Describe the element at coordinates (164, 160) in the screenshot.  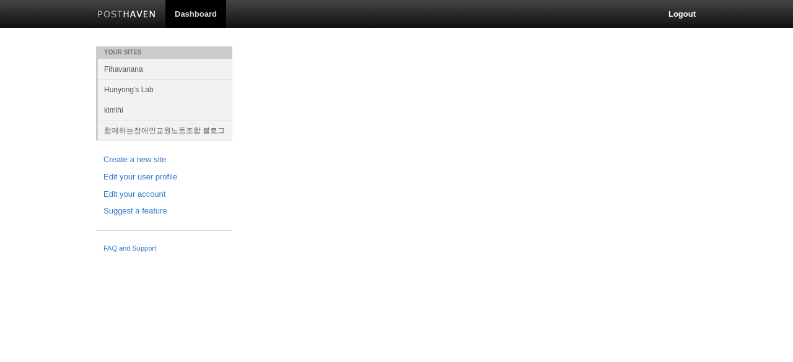
I see `a: Create a new site` at that location.